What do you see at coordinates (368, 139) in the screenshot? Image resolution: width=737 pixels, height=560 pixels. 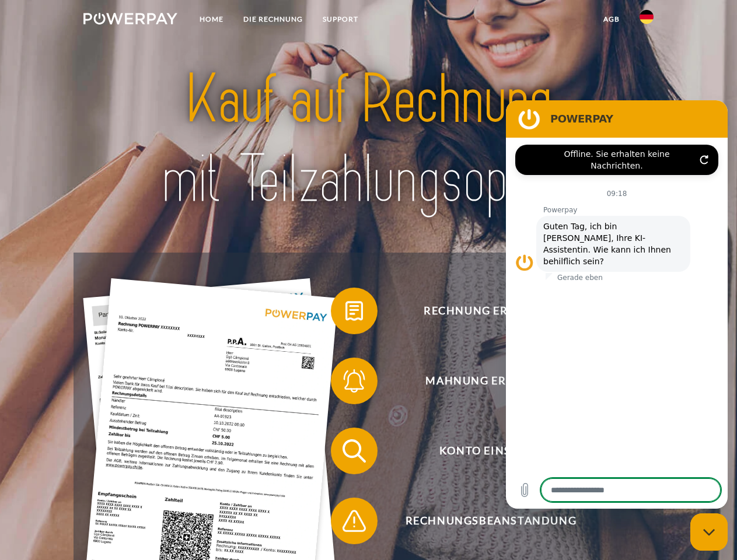 I see `img: title-powerpay_de.svg` at bounding box center [368, 139].